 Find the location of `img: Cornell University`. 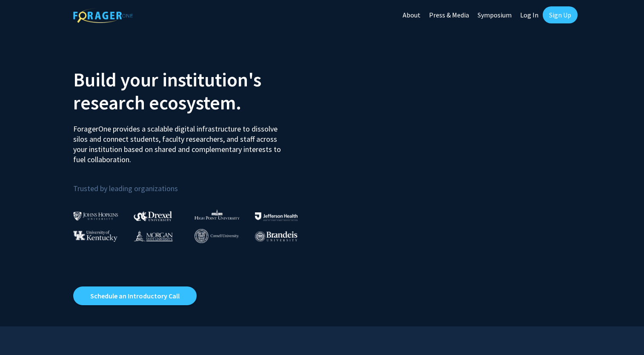

img: Cornell University is located at coordinates (217, 236).